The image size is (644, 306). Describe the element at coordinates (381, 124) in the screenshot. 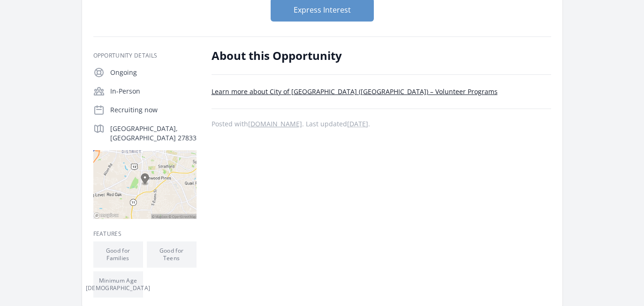

I see `p: Posted with . Last updated .` at that location.